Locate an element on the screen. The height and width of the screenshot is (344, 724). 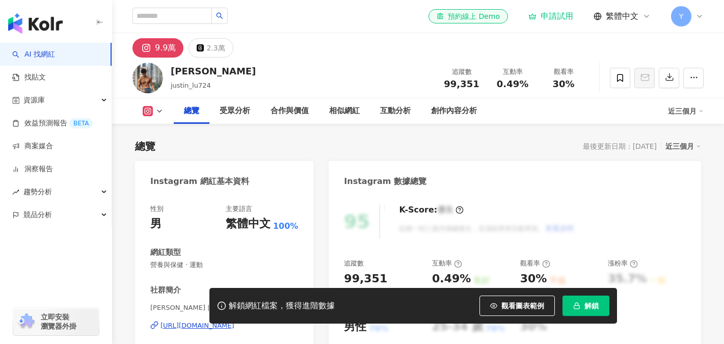
a: 找貼文 is located at coordinates (29, 77).